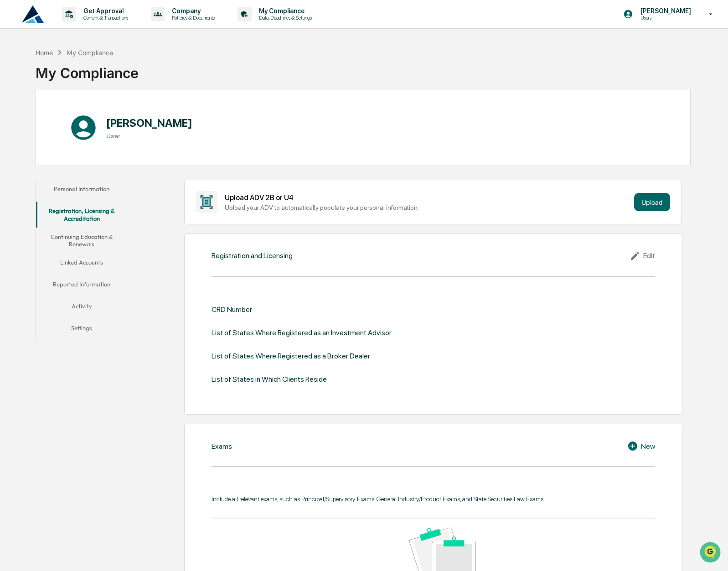 The image size is (728, 571). I want to click on p: Users, so click(664, 18).